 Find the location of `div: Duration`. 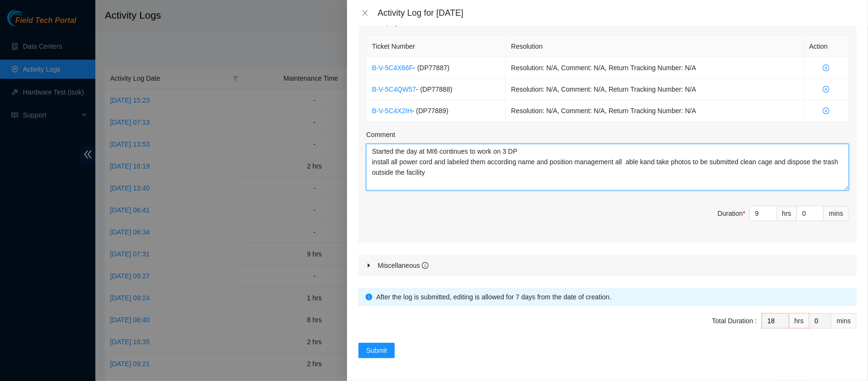

div: Duration is located at coordinates (732, 214).